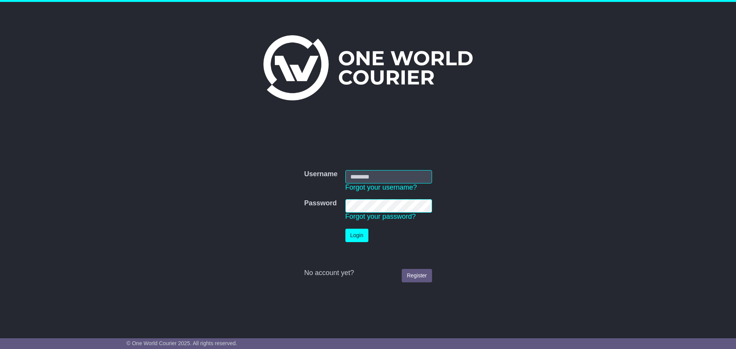 This screenshot has width=736, height=349. I want to click on button: Login, so click(357, 235).